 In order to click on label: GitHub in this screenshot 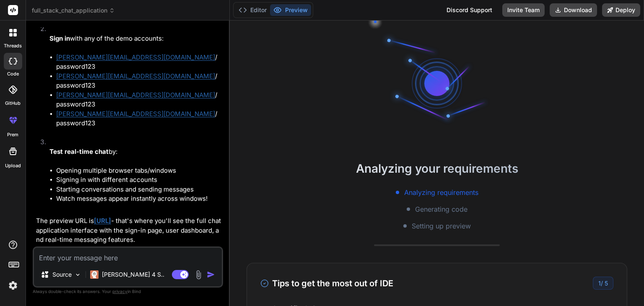, I will do `click(12, 103)`.